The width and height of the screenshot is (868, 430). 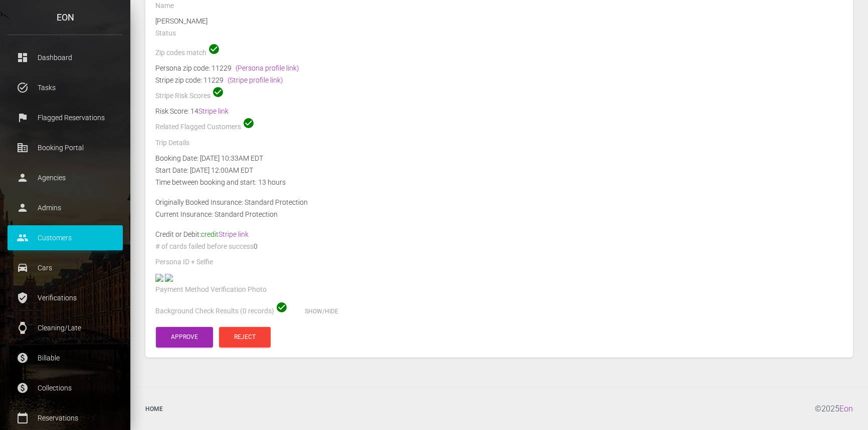 What do you see at coordinates (65, 238) in the screenshot?
I see `p: Customers` at bounding box center [65, 238].